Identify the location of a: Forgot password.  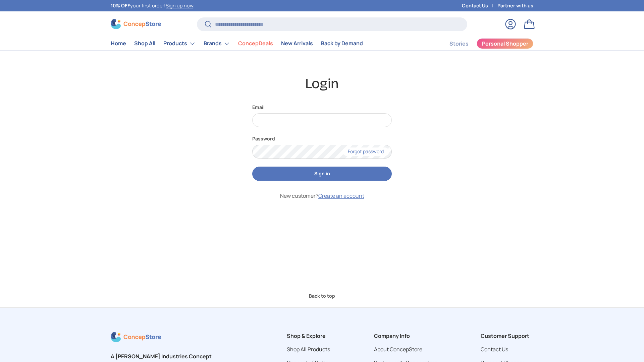
(365, 151).